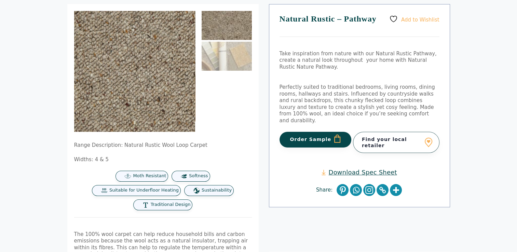 Image resolution: width=517 pixels, height=252 pixels. What do you see at coordinates (326, 190) in the screenshot?
I see `span: Share:` at bounding box center [326, 190].